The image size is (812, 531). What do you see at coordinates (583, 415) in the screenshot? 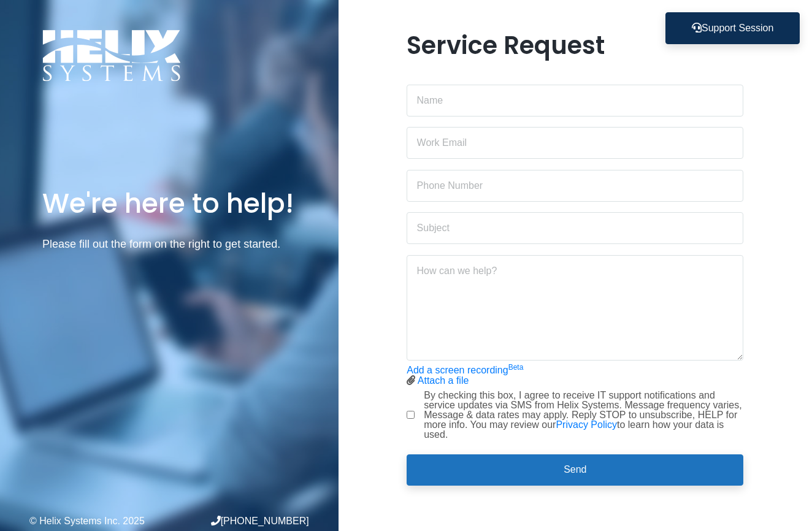
I see `label: By checking this box, I agree to receive IT support notifications and service updates via SMS fro...` at bounding box center [583, 415].